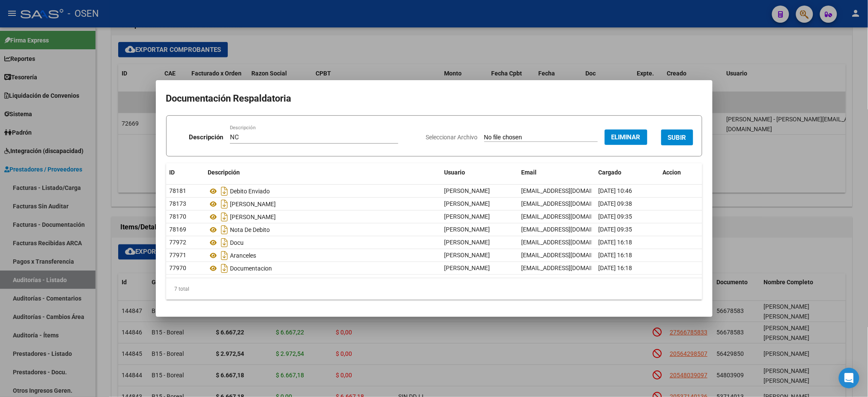 This screenshot has height=397, width=868. Describe the element at coordinates (681, 173) in the screenshot. I see `datatable-header-cell: Accion` at that location.